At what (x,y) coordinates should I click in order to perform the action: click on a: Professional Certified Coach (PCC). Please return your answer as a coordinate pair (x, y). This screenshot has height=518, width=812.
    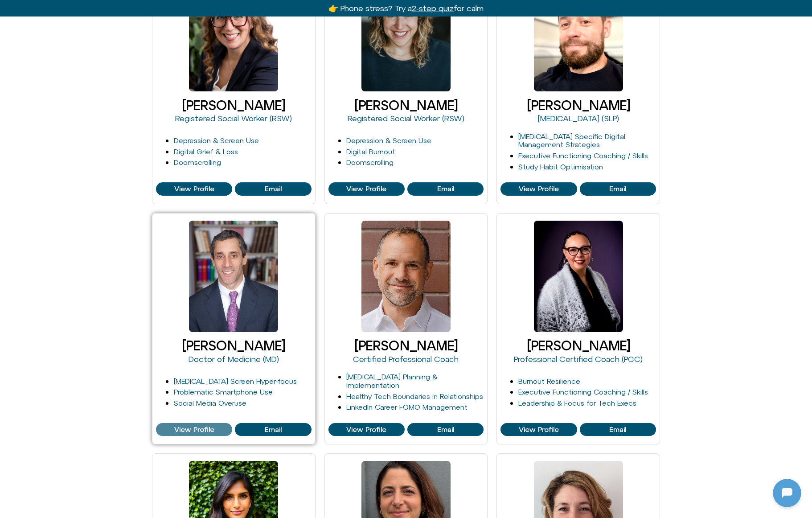
    Looking at the image, I should click on (578, 359).